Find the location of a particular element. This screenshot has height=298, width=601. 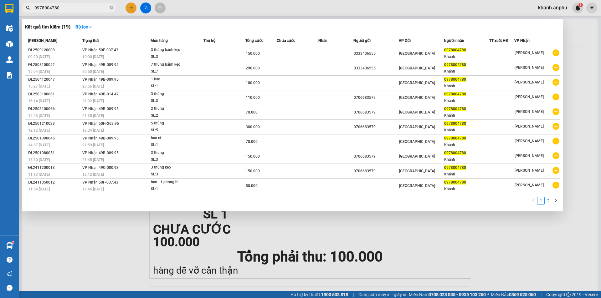

div: 1 bao is located at coordinates (174, 80).